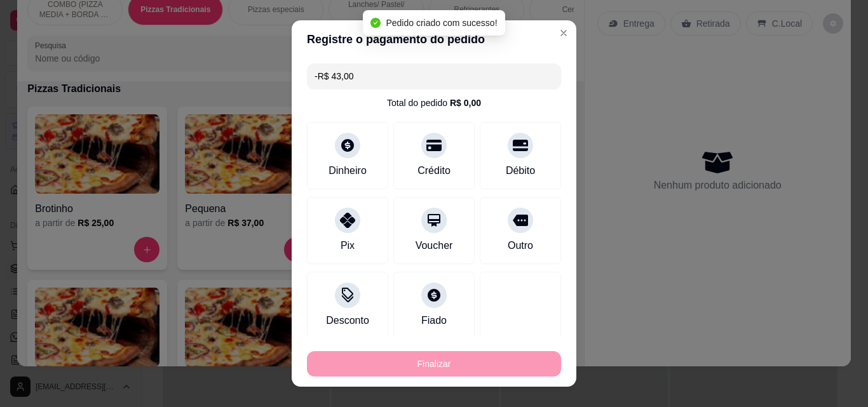  I want to click on div: Pix, so click(348, 246).